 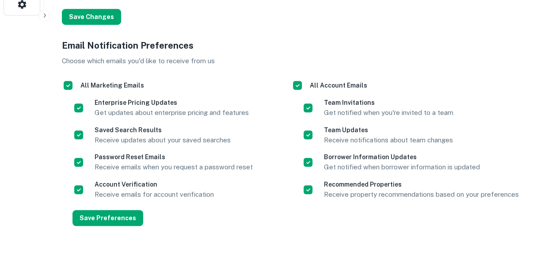 What do you see at coordinates (301, 45) in the screenshot?
I see `h5: Email Notification Preferences` at bounding box center [301, 45].